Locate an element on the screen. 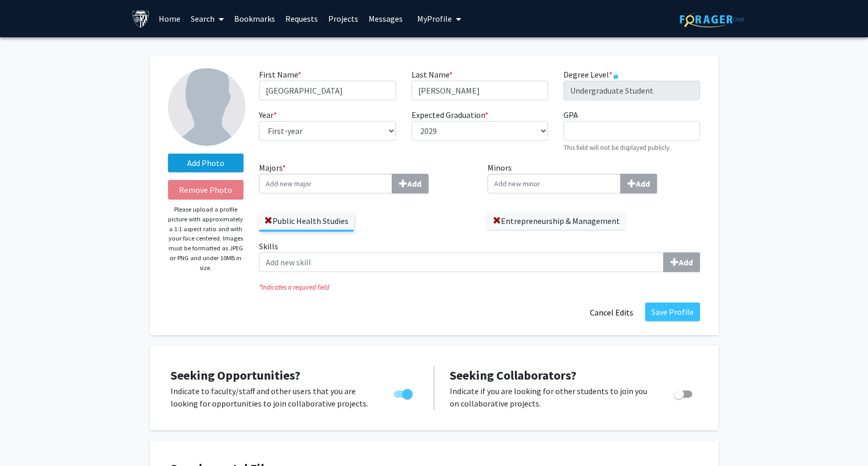 Image resolution: width=868 pixels, height=466 pixels. img: Johns Hopkins University Logo is located at coordinates (141, 18).